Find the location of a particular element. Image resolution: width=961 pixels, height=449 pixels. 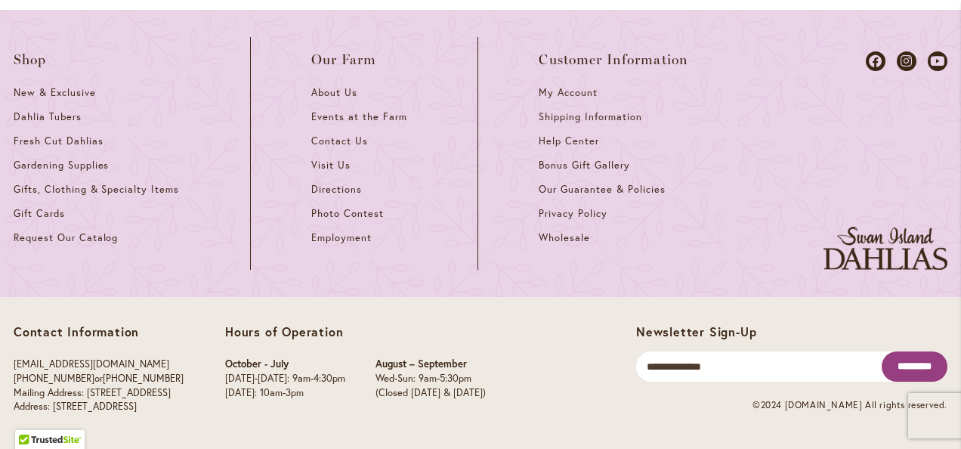

span: Help Center is located at coordinates (569, 141).